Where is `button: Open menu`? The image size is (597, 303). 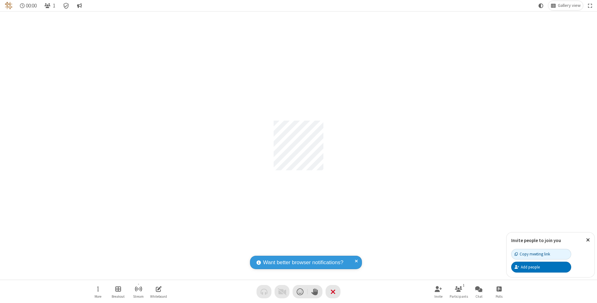
button: Open menu is located at coordinates (98, 292).